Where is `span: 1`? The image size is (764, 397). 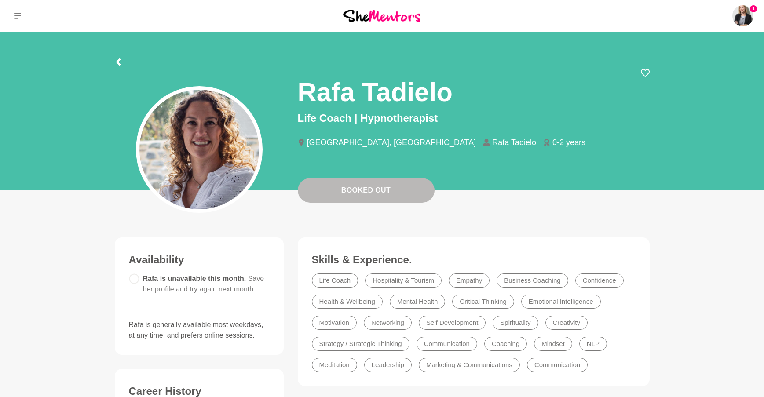
span: 1 is located at coordinates (753, 9).